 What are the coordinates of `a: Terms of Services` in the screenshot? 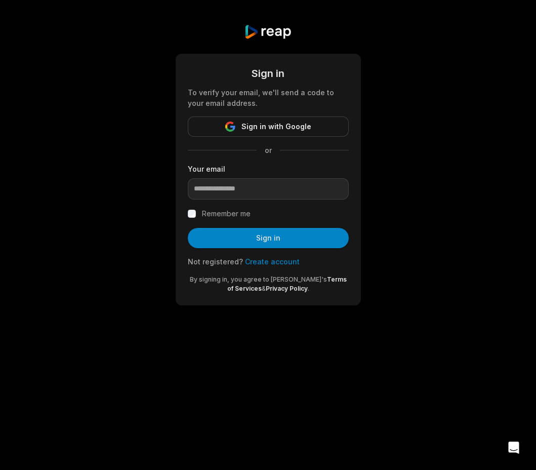 It's located at (287, 283).